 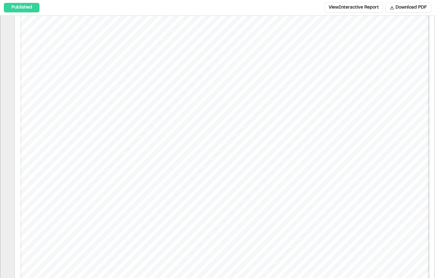 What do you see at coordinates (353, 8) in the screenshot?
I see `button: ViewInteractive Report` at bounding box center [353, 8].